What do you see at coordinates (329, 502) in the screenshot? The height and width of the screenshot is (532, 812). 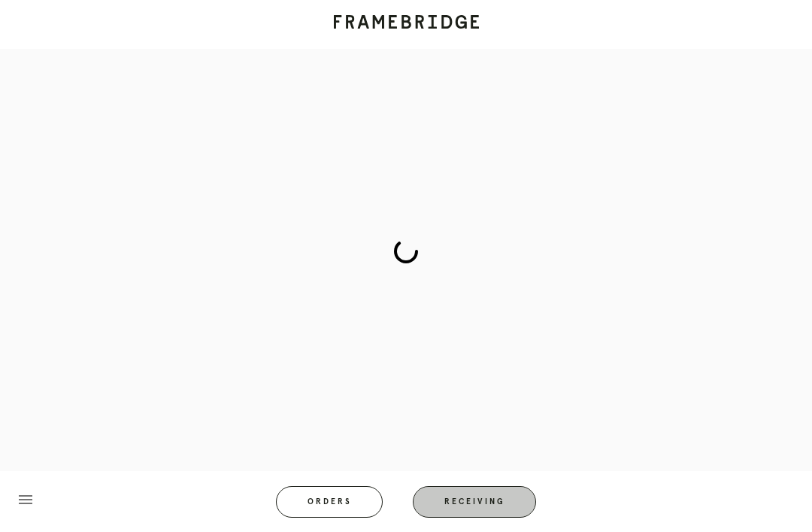 I see `span: Orders` at bounding box center [329, 502].